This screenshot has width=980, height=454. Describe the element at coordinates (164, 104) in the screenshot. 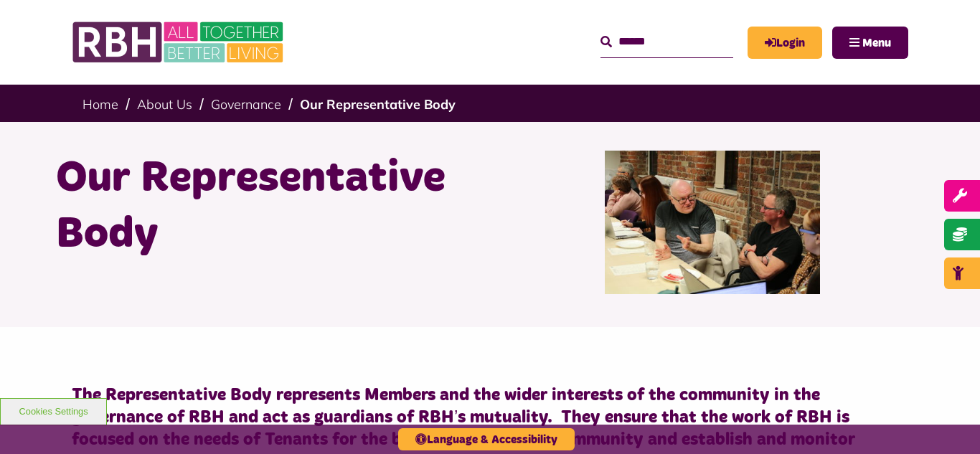

I see `a: About Us` at that location.